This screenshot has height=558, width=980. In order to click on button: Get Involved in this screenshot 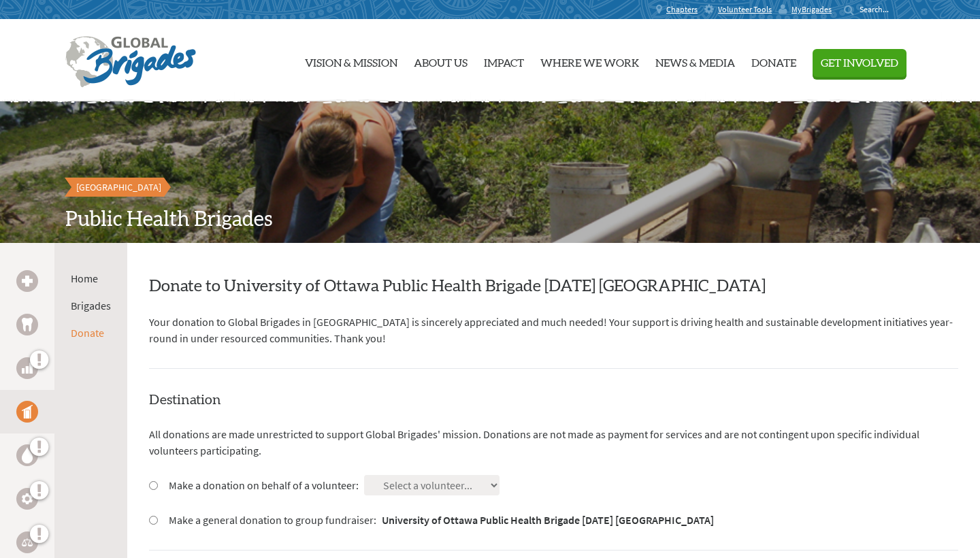, I will do `click(860, 63)`.